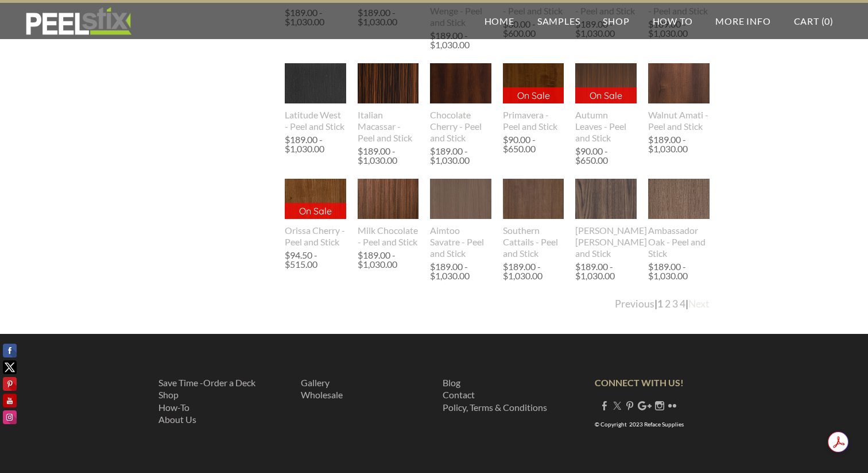 The width and height of the screenshot is (868, 473). Describe the element at coordinates (315, 121) in the screenshot. I see `div: Latitude West - Peel and Stick` at that location.